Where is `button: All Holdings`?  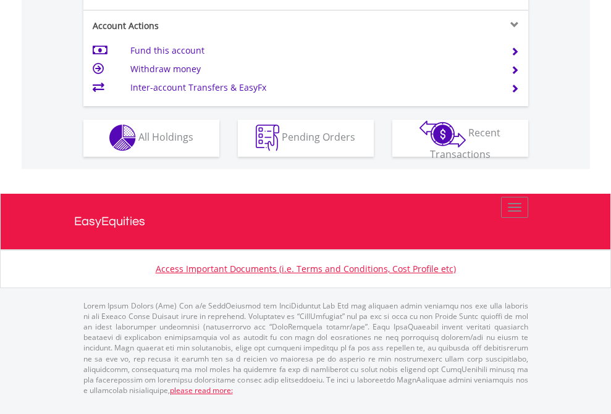
button: All Holdings is located at coordinates (151, 138).